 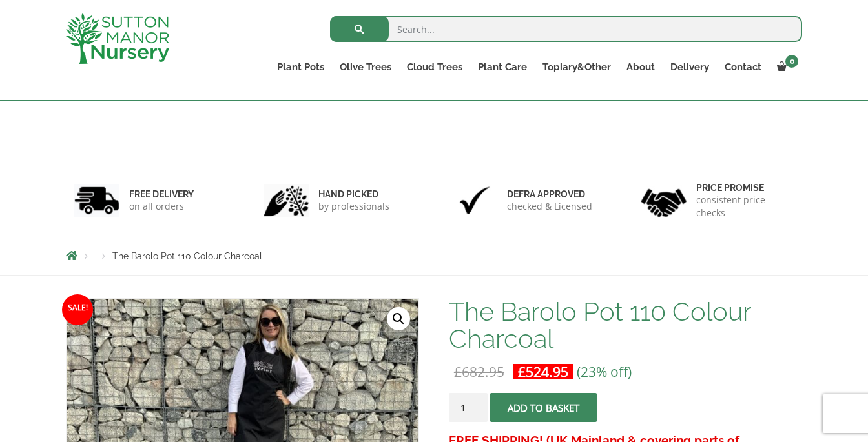 What do you see at coordinates (550, 195) in the screenshot?
I see `h6: Defra approved` at bounding box center [550, 195].